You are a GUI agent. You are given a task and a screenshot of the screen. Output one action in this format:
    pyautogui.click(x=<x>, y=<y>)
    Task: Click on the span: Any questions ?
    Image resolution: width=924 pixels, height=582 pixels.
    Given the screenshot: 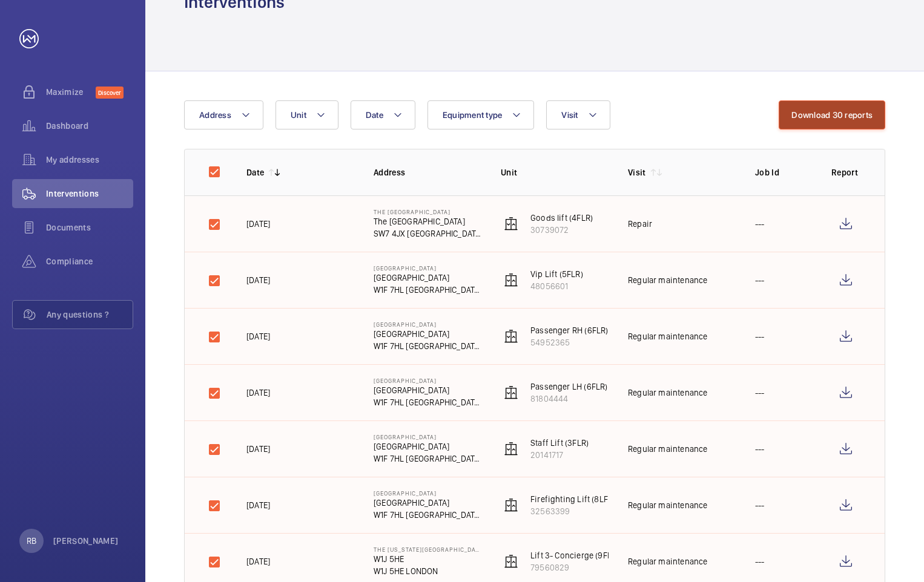 What is the action you would take?
    pyautogui.click(x=89, y=314)
    